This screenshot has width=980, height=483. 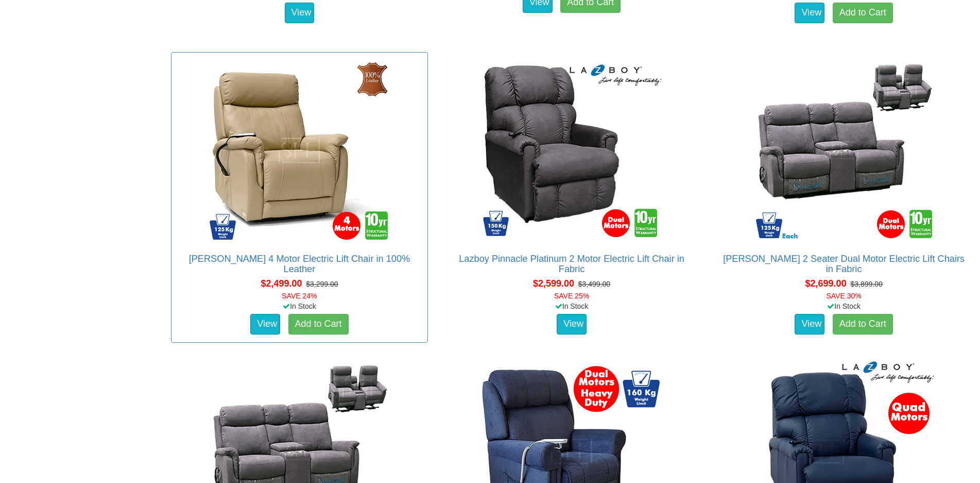 I want to click on span: $2,699.00, so click(x=826, y=284).